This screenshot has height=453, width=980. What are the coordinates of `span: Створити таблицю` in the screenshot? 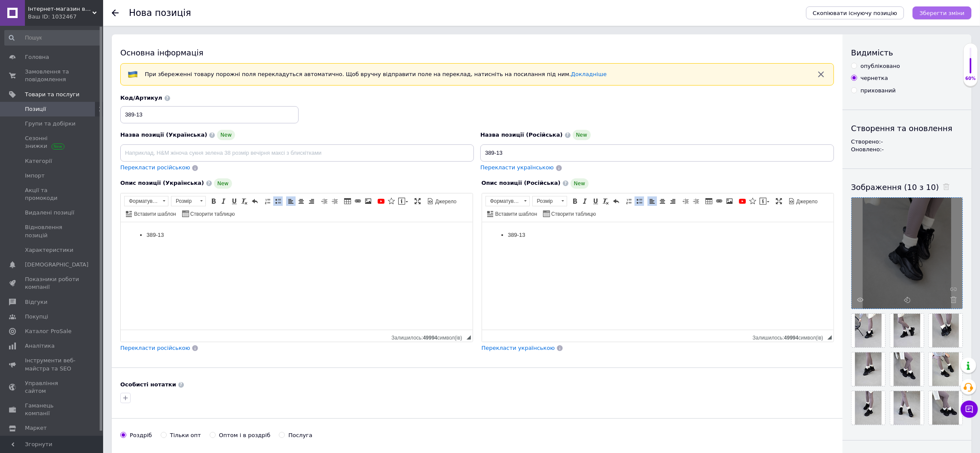 It's located at (212, 214).